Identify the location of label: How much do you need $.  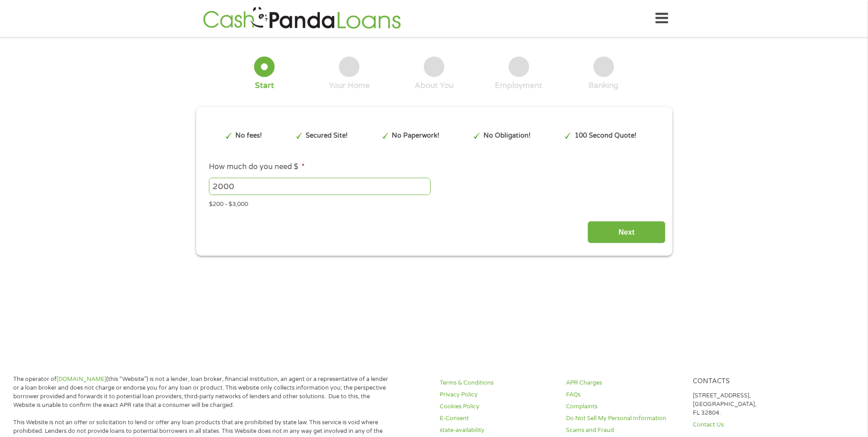
(256, 167).